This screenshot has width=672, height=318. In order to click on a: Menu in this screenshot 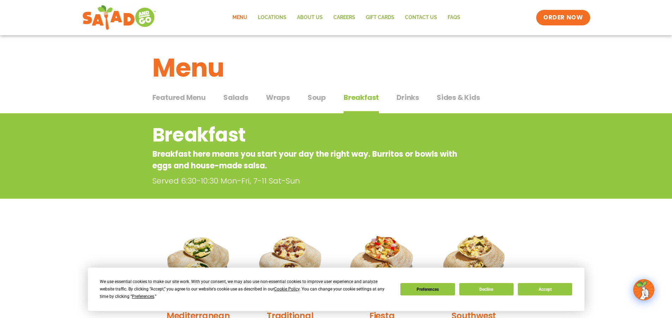, I will do `click(240, 18)`.